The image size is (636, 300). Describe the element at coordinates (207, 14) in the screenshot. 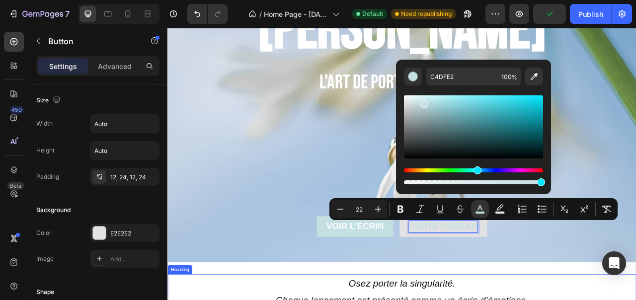

I see `div: Undo/Redo` at that location.